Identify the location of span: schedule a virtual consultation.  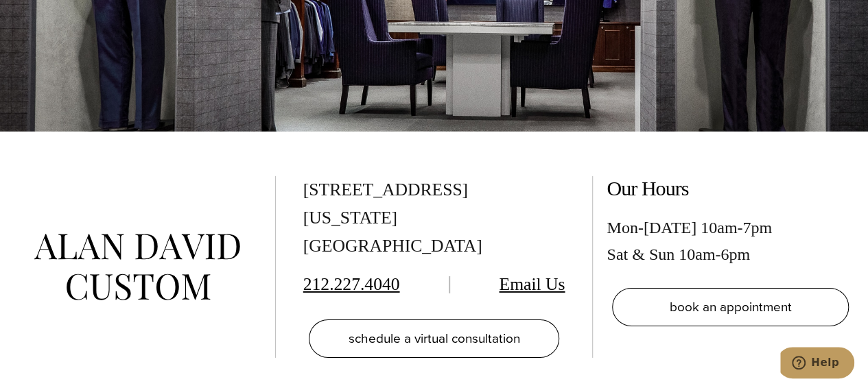
(433, 338).